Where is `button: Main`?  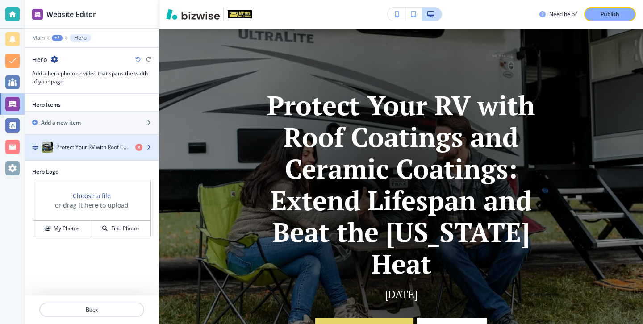 button: Main is located at coordinates (38, 38).